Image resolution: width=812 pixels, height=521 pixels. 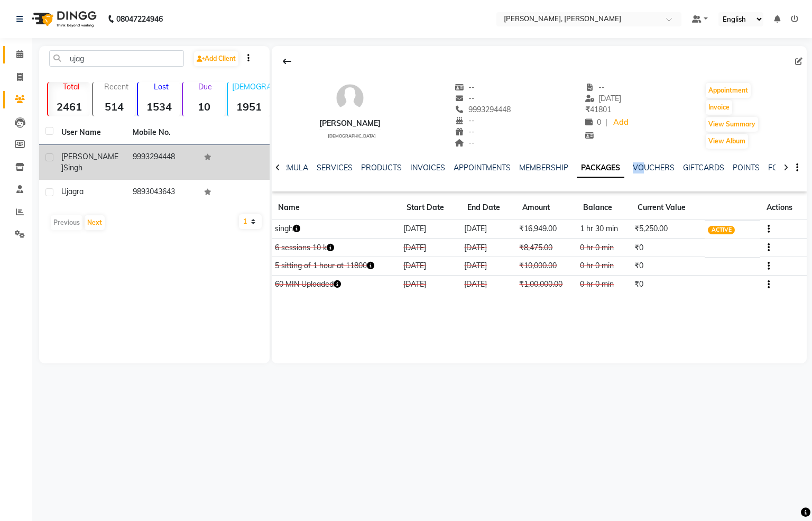 What do you see at coordinates (71, 87) in the screenshot?
I see `p: Total` at bounding box center [71, 87].